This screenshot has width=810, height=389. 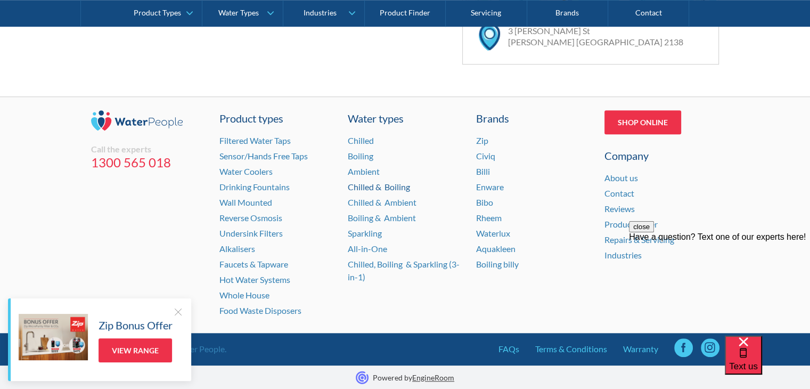 What do you see at coordinates (382, 217) in the screenshot?
I see `a: Boiling & Ambient` at bounding box center [382, 217].